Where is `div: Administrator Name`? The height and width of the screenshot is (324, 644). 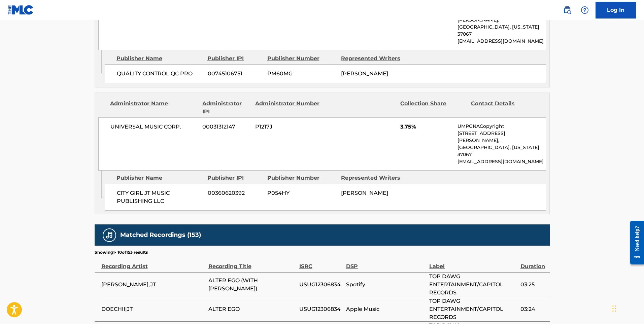 div: Administrator Name is located at coordinates (153, 108).